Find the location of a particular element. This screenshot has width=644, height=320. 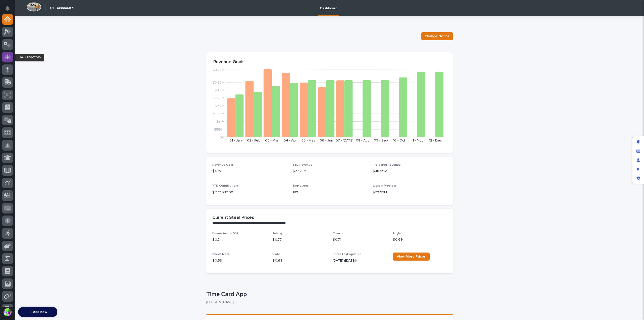

text: 01 - Jan is located at coordinates (236, 141).